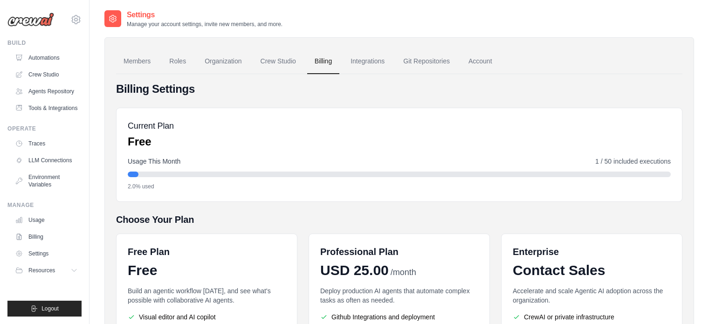  What do you see at coordinates (205, 24) in the screenshot?
I see `p: Manage your account settings, invite new members, and more.` at bounding box center [205, 24].